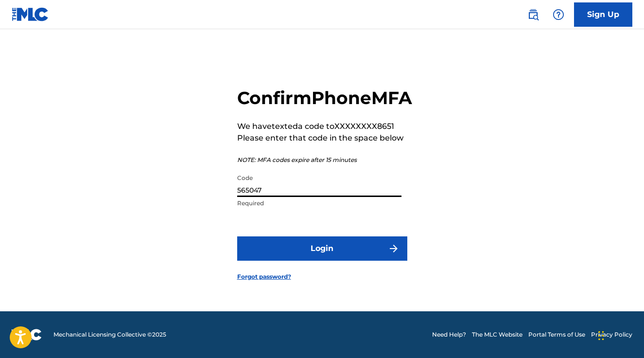 The width and height of the screenshot is (644, 358). What do you see at coordinates (394, 248) in the screenshot?
I see `img: f7272a7cc735f4ea7f67.svg` at bounding box center [394, 248].